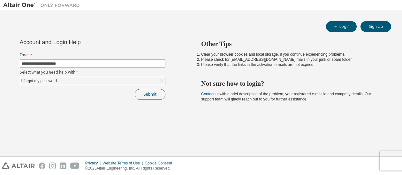 Image resolution: width=402 pixels, height=175 pixels. Describe the element at coordinates (290, 44) in the screenshot. I see `h2: Other Tips` at that location.